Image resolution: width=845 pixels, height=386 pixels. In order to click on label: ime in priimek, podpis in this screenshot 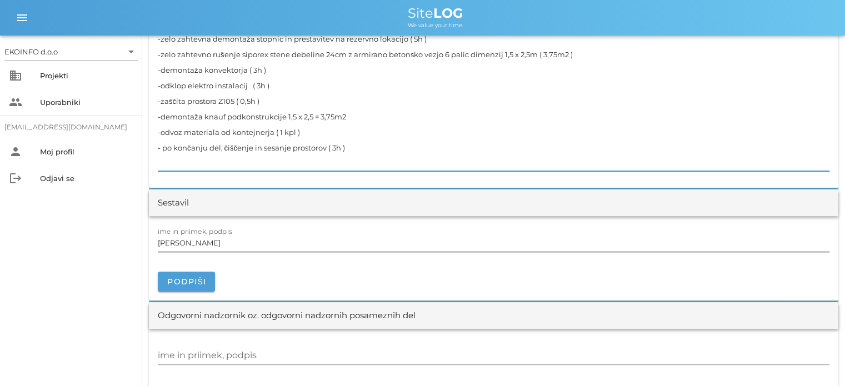, I will do `click(195, 231)`.